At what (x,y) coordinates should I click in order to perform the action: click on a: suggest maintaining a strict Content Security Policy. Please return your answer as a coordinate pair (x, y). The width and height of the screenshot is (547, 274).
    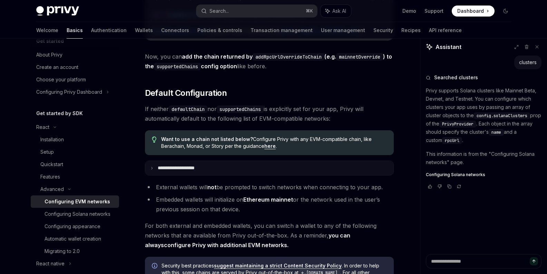
    Looking at the image, I should click on (278, 266).